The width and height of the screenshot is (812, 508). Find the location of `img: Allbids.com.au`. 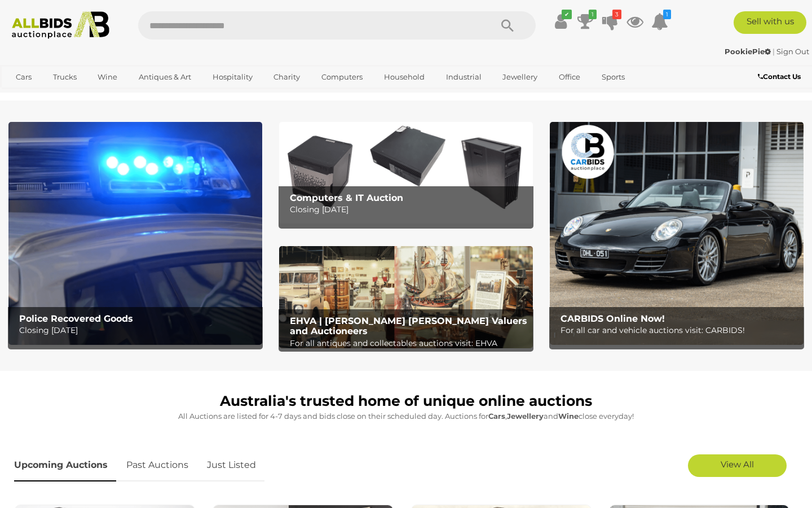

img: Allbids.com.au is located at coordinates (61, 24).